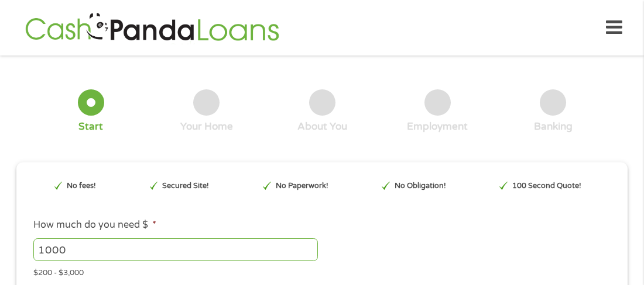 Image resolution: width=644 pixels, height=285 pixels. Describe the element at coordinates (152, 28) in the screenshot. I see `img: GetLoanNow Logo` at that location.